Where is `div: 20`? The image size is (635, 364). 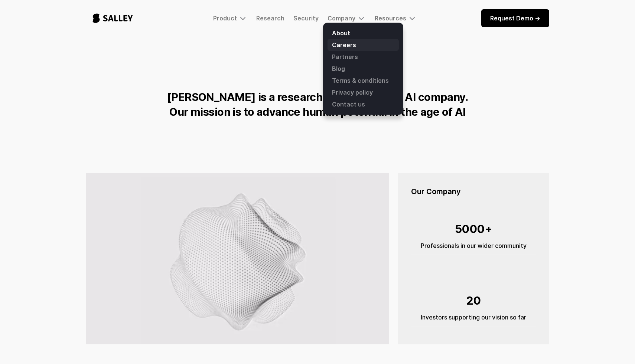 div: 20 is located at coordinates (473, 300).